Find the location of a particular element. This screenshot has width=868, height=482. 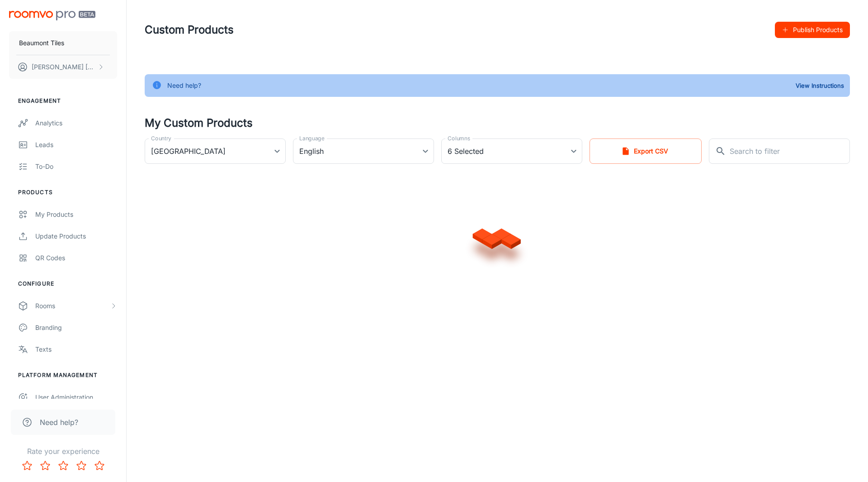

div: To-do is located at coordinates (76, 167).